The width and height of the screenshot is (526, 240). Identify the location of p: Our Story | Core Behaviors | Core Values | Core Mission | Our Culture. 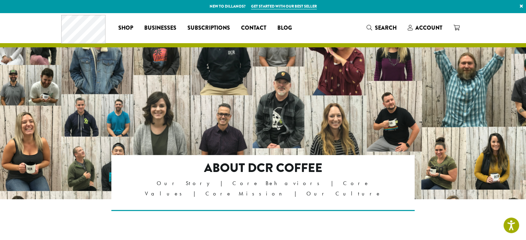
(263, 189).